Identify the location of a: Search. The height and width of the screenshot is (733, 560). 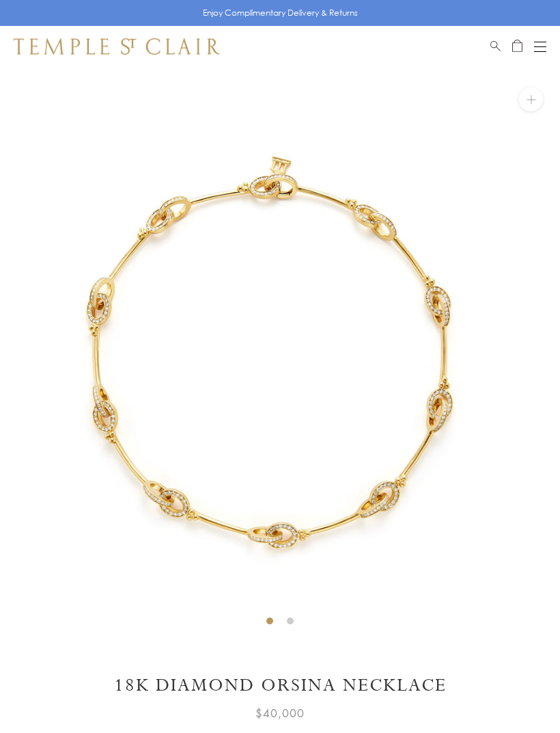
(496, 47).